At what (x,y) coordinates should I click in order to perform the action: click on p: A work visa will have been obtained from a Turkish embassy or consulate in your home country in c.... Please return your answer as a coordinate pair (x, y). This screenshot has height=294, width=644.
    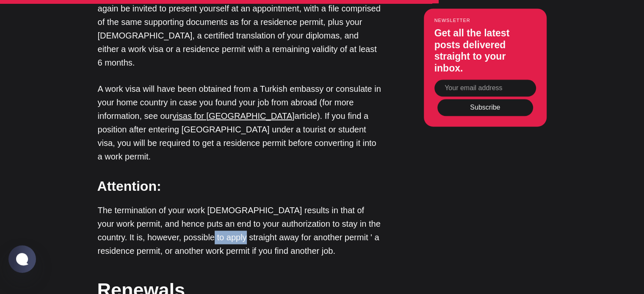
    Looking at the image, I should click on (240, 123).